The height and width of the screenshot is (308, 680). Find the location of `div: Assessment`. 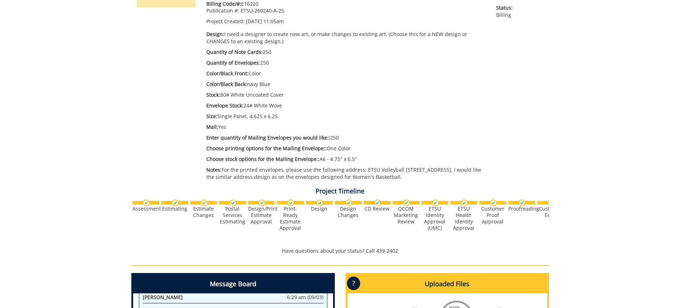

div: Assessment is located at coordinates (146, 209).